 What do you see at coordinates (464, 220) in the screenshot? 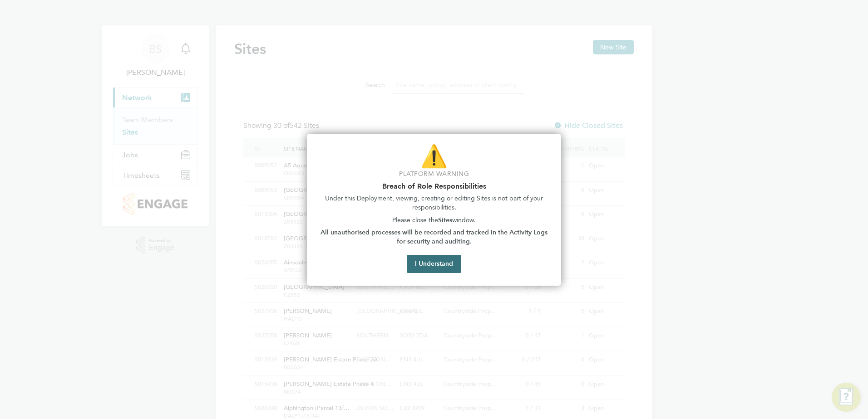
I see `span: window.` at bounding box center [464, 220].